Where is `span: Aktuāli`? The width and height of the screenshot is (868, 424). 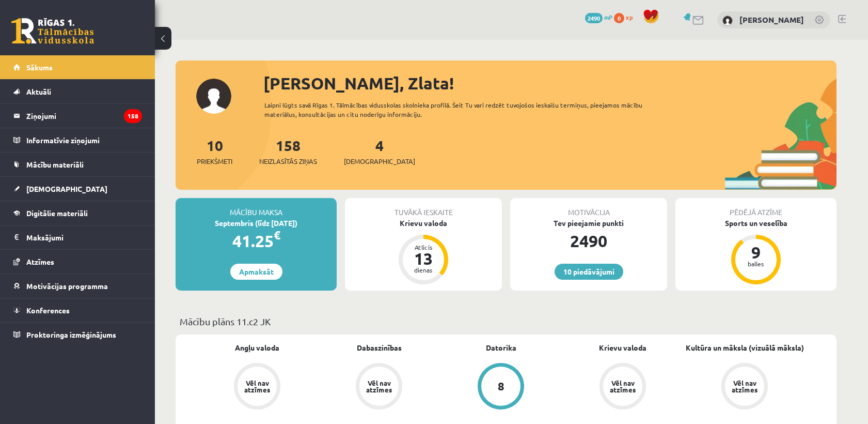
span: Aktuāli is located at coordinates (39, 92).